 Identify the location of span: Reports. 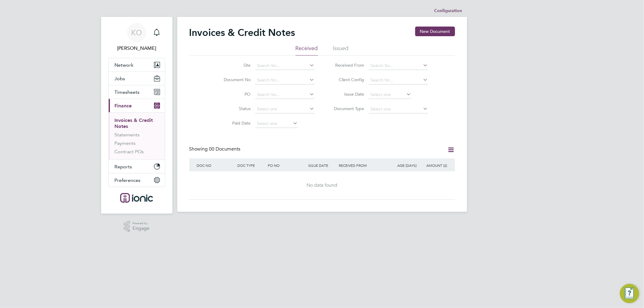
(124, 166).